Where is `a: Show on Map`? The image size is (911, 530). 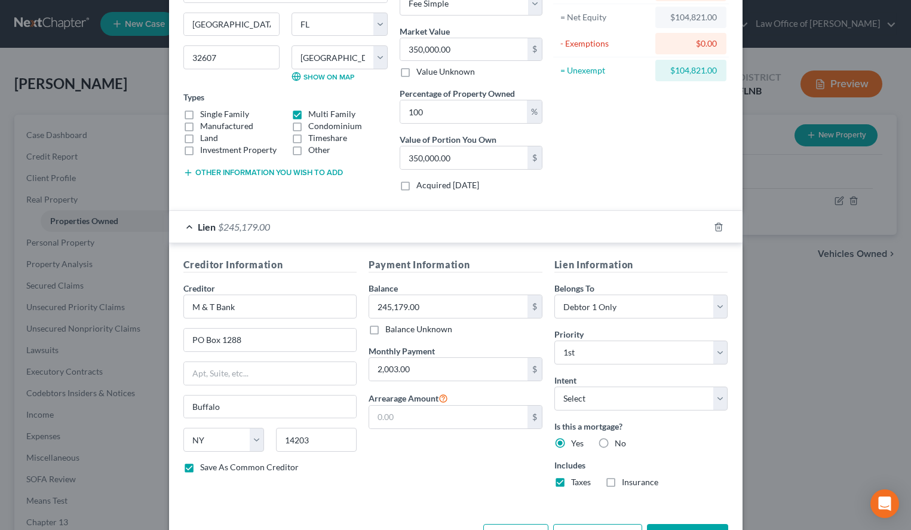
a: Show on Map is located at coordinates (322, 76).